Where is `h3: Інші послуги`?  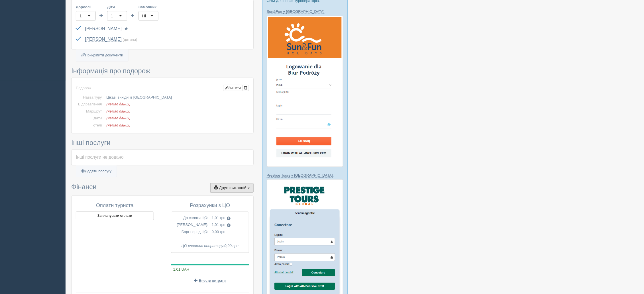
h3: Інші послуги is located at coordinates (163, 143).